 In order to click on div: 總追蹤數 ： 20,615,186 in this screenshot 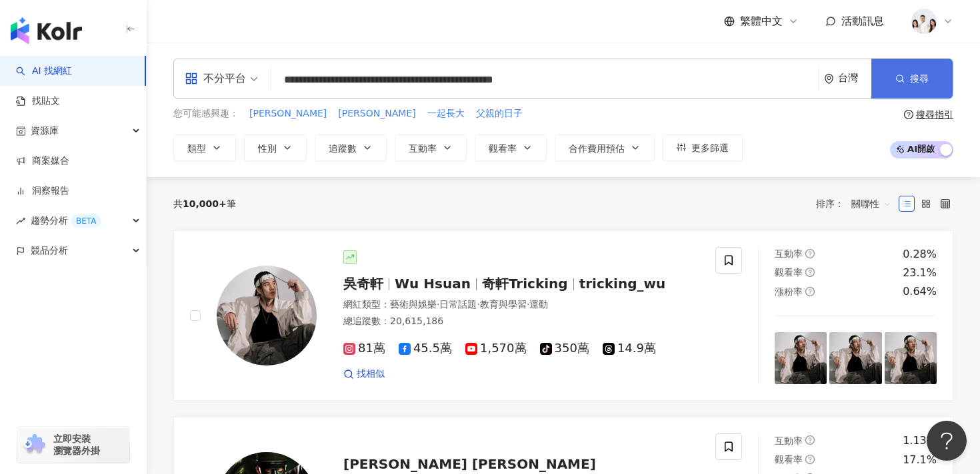, I will do `click(522, 322)`.